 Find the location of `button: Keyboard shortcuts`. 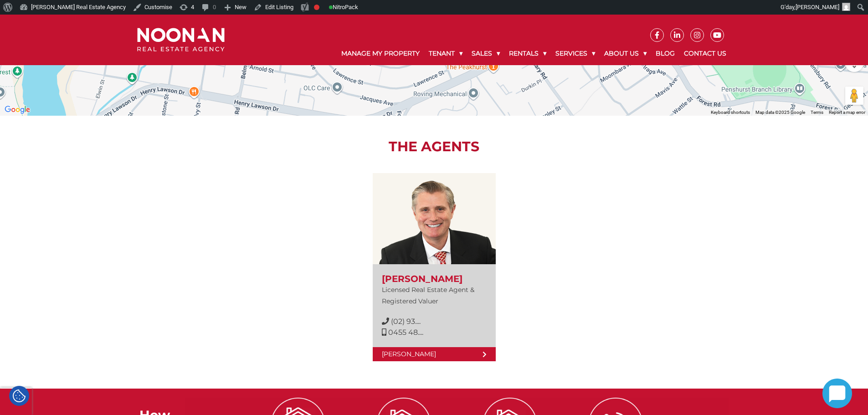

button: Keyboard shortcuts is located at coordinates (730, 113).